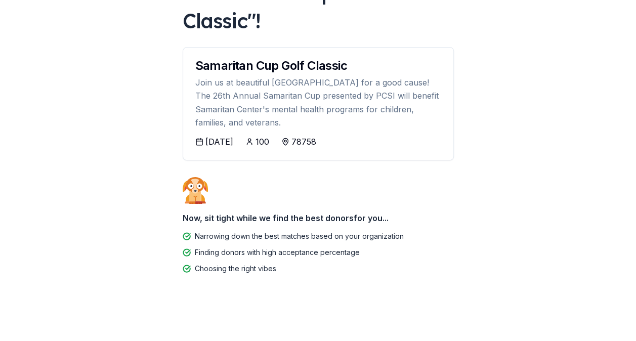  Describe the element at coordinates (262, 142) in the screenshot. I see `div: 100` at that location.